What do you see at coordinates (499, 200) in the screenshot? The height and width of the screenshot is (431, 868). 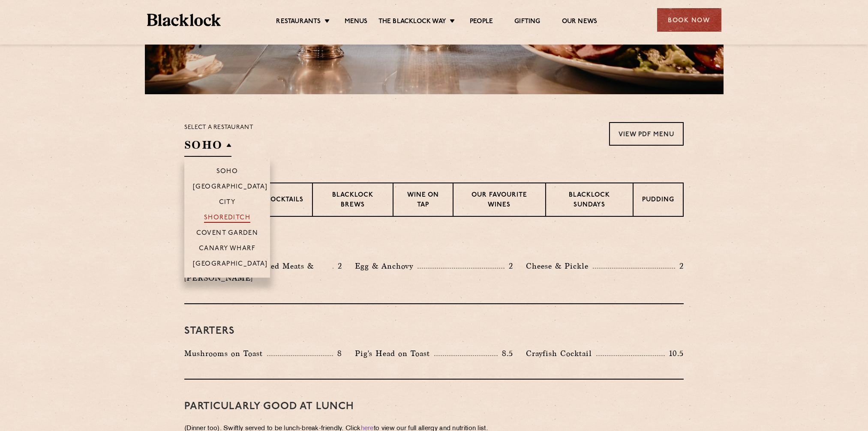 I see `p: Our favourite wines` at bounding box center [499, 200].